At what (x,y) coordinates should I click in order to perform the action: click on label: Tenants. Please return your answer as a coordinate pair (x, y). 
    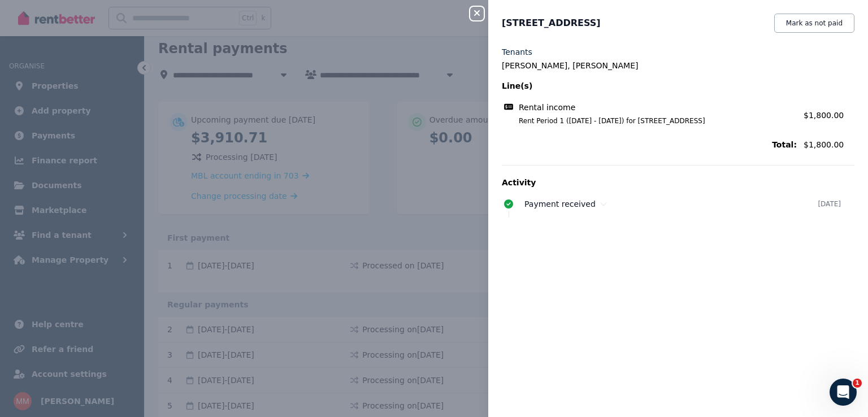
    Looking at the image, I should click on (517, 52).